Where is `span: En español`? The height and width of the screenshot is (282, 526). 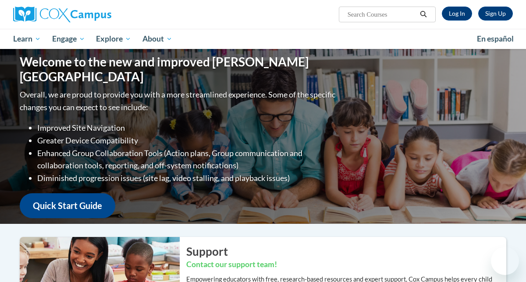
span: En español is located at coordinates (495, 39).